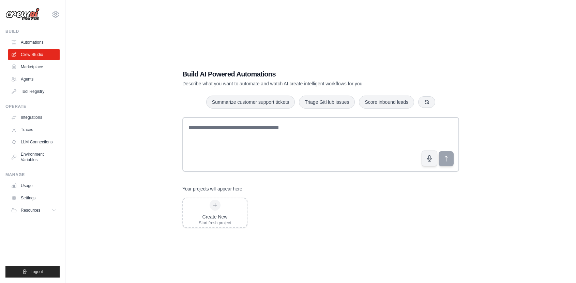 This screenshot has width=576, height=283. I want to click on button: Logout, so click(32, 272).